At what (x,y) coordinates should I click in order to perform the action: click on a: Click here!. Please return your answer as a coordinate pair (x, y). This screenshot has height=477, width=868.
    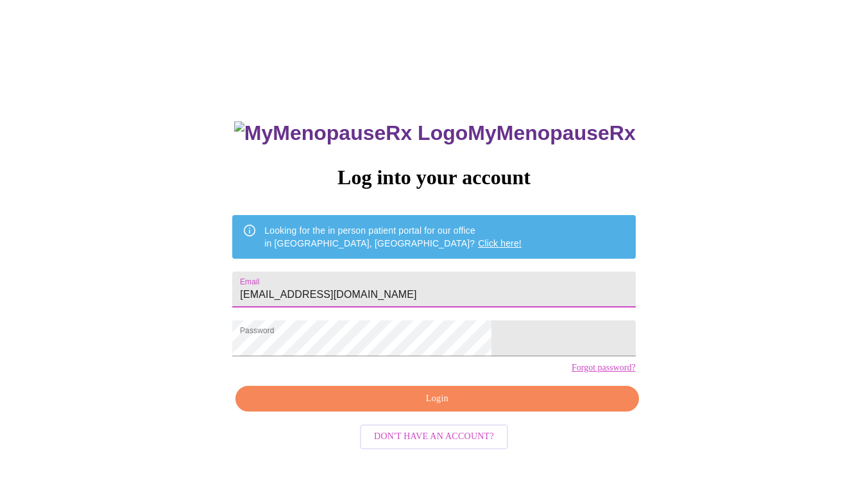
    Looking at the image, I should click on (499, 243).